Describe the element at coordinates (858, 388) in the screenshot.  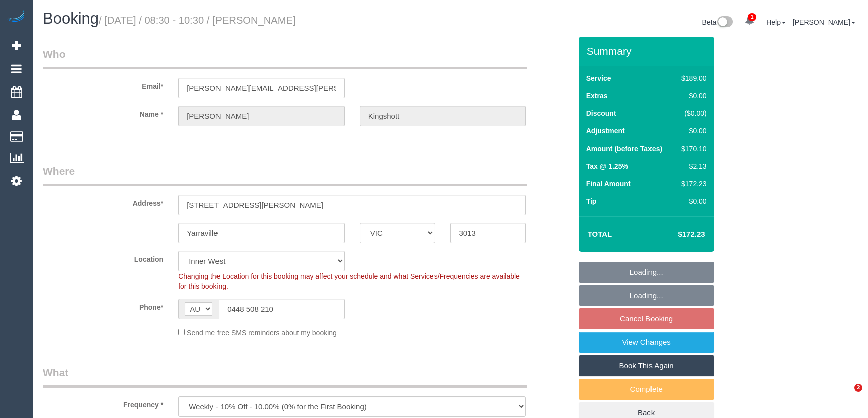
I see `span: 2` at that location.